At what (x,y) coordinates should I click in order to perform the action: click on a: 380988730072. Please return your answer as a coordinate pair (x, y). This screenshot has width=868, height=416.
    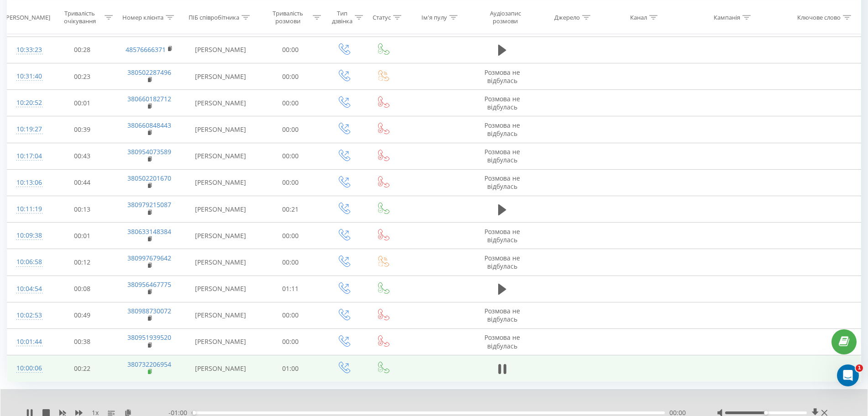
    Looking at the image, I should click on (150, 311).